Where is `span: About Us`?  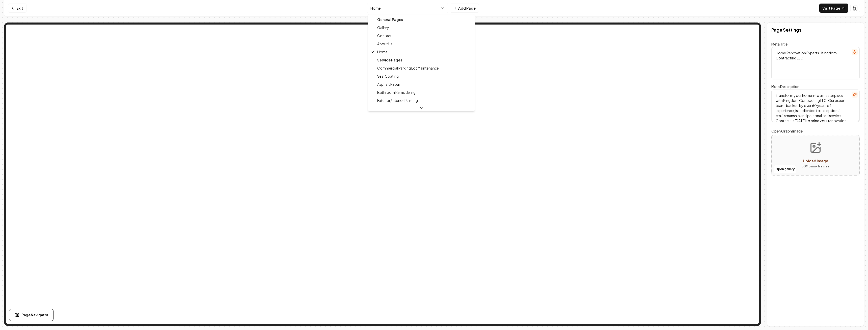 span: About Us is located at coordinates (385, 44).